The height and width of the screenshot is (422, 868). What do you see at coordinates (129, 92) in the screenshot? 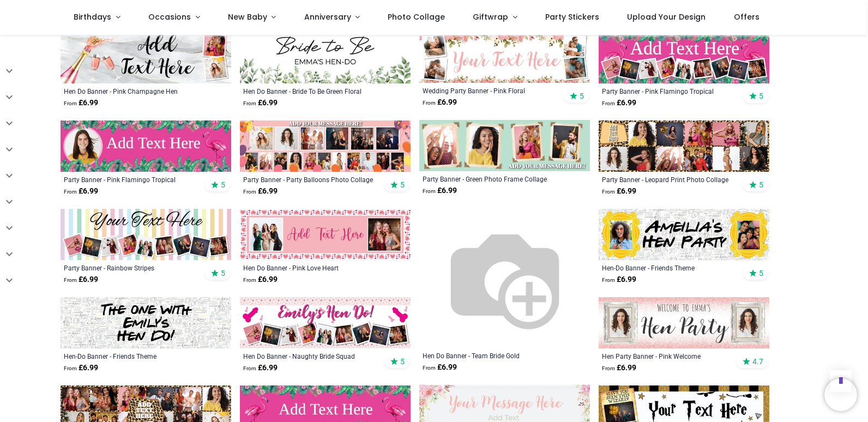
I see `div: Hen Do Banner - Pink Champagne Hen Party` at bounding box center [129, 92].